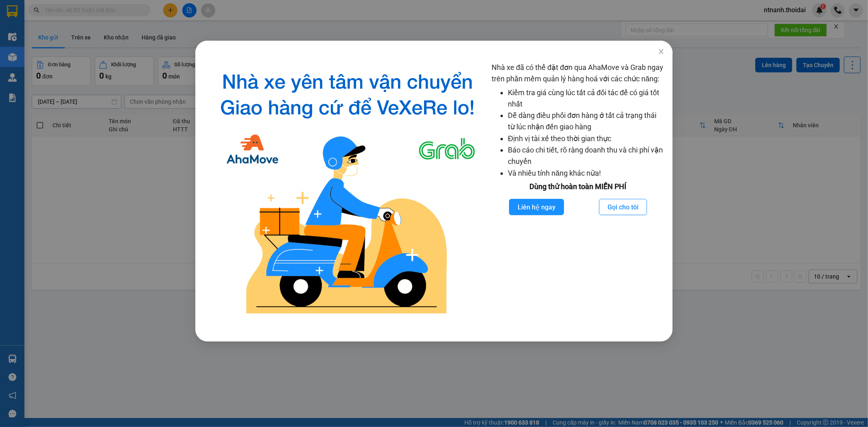 Image resolution: width=868 pixels, height=427 pixels. What do you see at coordinates (623, 207) in the screenshot?
I see `button: Gọi cho tôi` at bounding box center [623, 207].